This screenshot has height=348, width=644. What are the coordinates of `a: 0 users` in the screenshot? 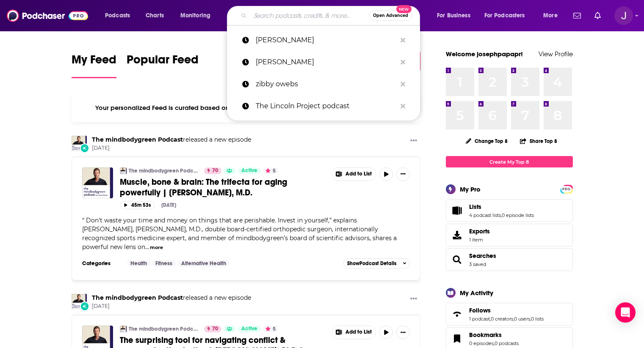 It's located at (522, 319).